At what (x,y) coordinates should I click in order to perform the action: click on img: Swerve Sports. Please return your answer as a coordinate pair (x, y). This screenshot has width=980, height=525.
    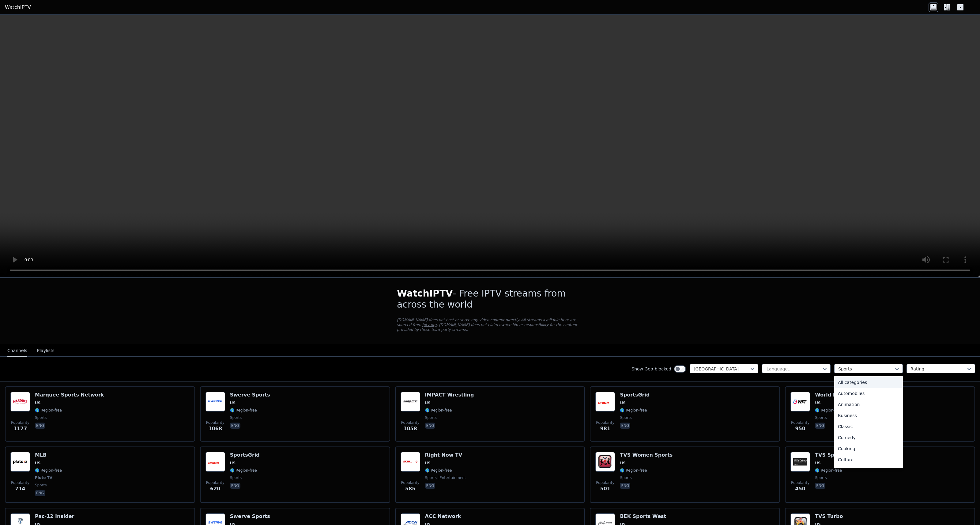
    Looking at the image, I should click on (215, 402).